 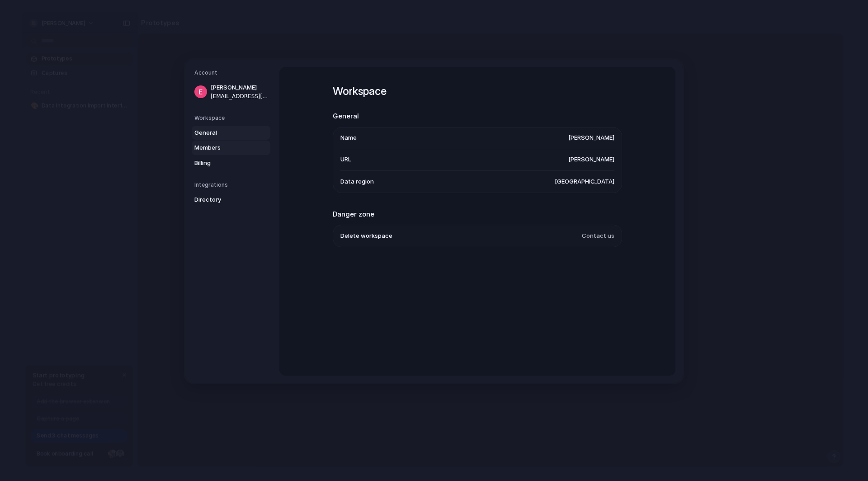 I want to click on a: Directory, so click(x=231, y=200).